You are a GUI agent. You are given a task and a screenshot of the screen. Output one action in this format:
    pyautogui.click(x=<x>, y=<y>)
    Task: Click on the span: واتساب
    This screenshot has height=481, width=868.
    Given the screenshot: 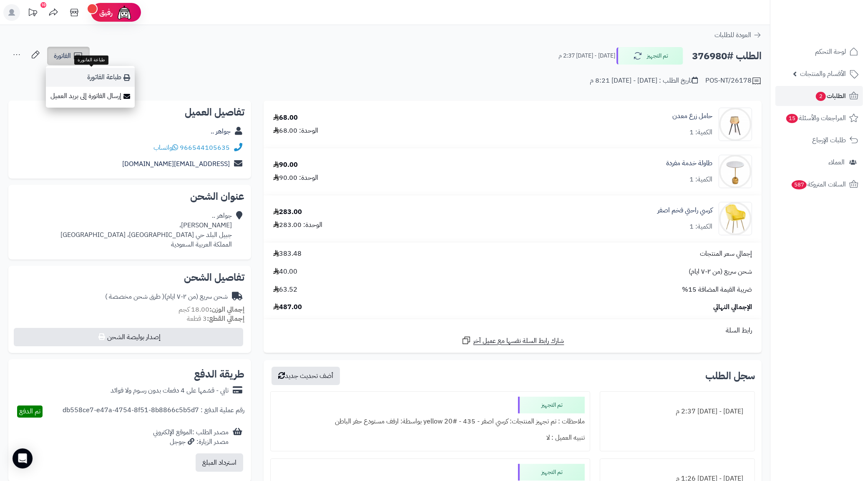 What is the action you would take?
    pyautogui.click(x=165, y=148)
    